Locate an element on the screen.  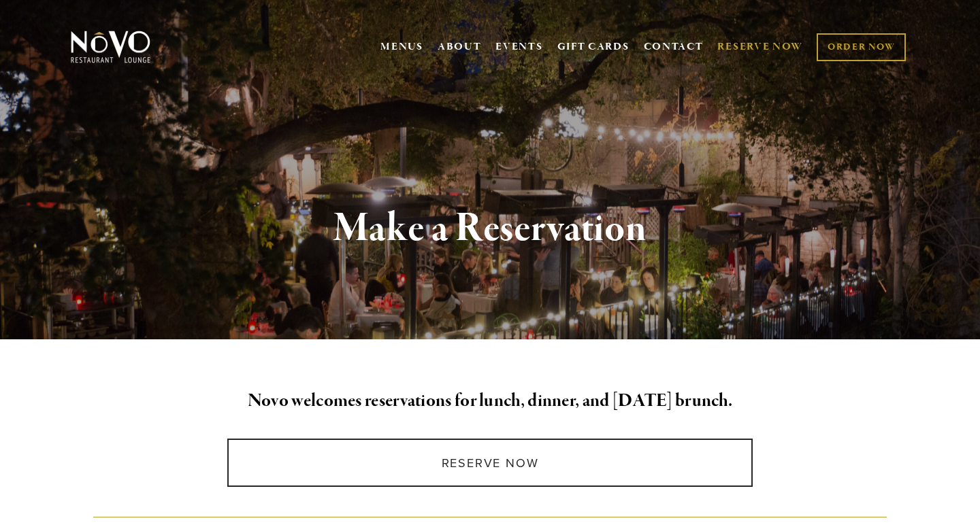
a: ORDER NOW is located at coordinates (860, 47).